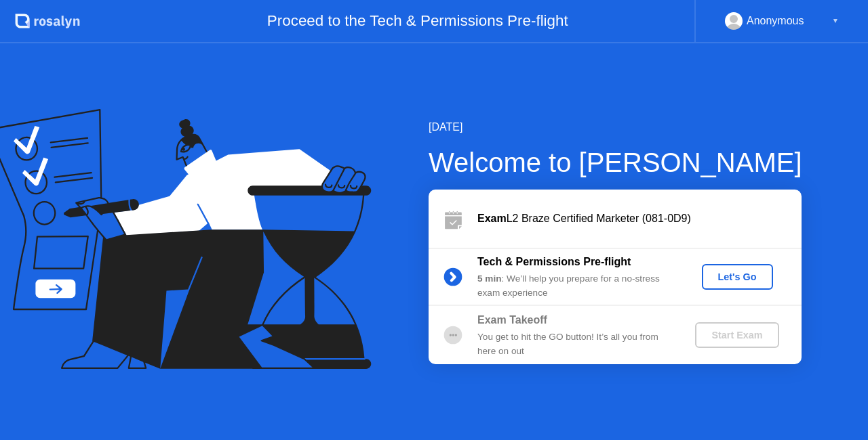 The width and height of the screenshot is (868, 440). Describe the element at coordinates (737, 277) in the screenshot. I see `button: Let's Go` at that location.